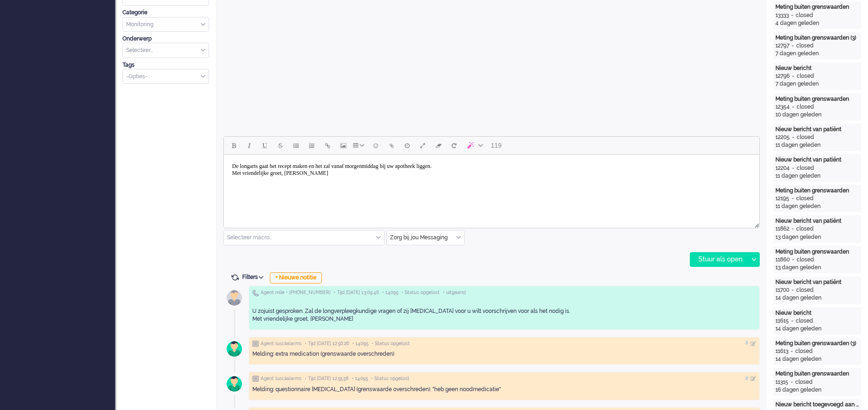 This screenshot has width=868, height=410. Describe the element at coordinates (782, 15) in the screenshot. I see `div: 13333` at that location.